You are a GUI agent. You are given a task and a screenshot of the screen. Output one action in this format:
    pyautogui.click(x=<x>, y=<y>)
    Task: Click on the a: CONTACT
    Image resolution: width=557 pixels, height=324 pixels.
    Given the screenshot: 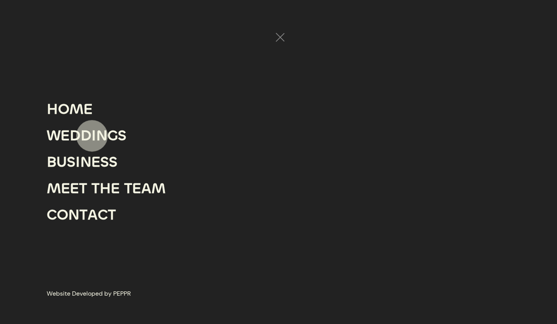 What is the action you would take?
    pyautogui.click(x=81, y=215)
    